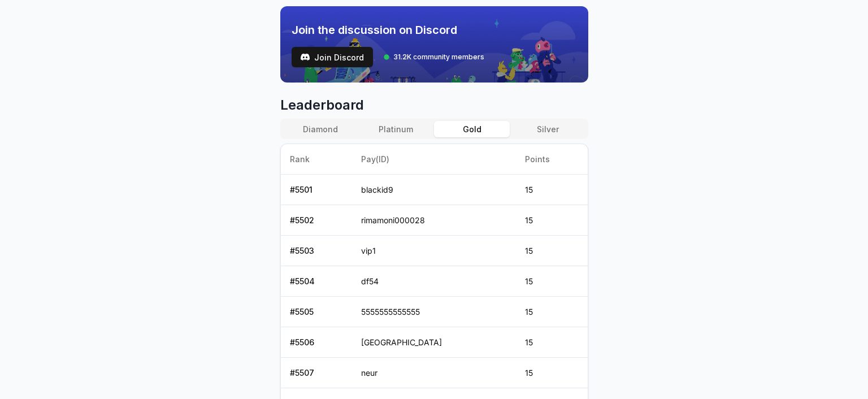  I want to click on button: Diamond, so click(320, 129).